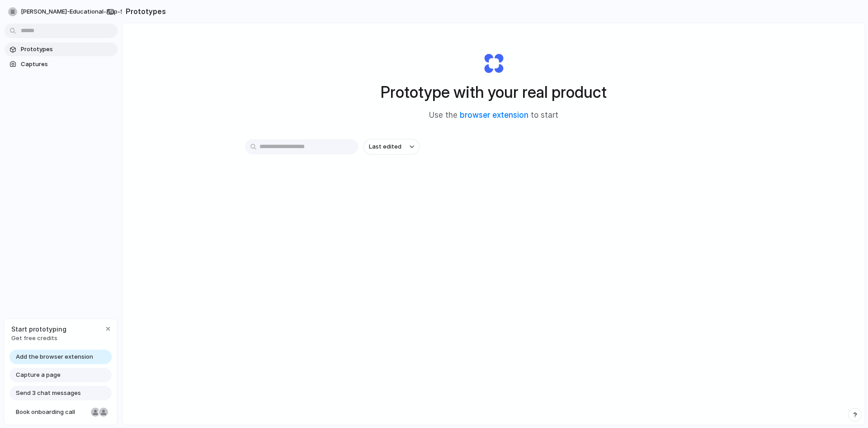 The image size is (868, 428). Describe the element at coordinates (392, 147) in the screenshot. I see `button: Last edited` at that location.